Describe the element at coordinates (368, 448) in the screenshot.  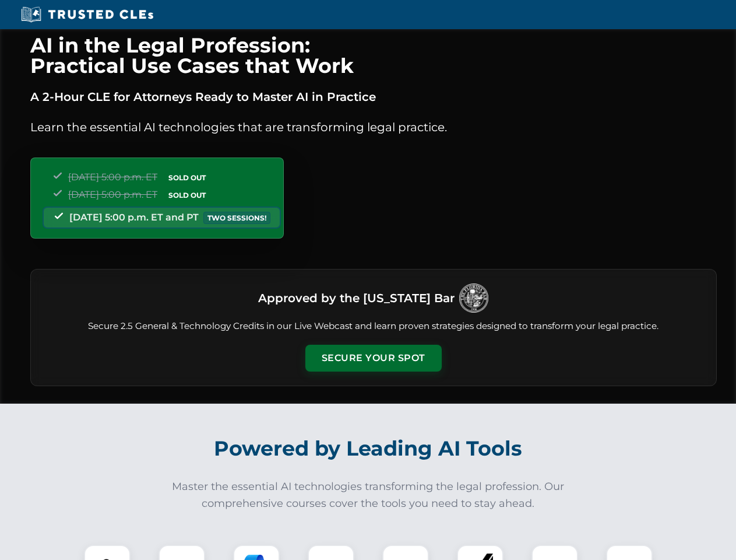
I see `h2: Powered by Leading AI Tools` at that location.